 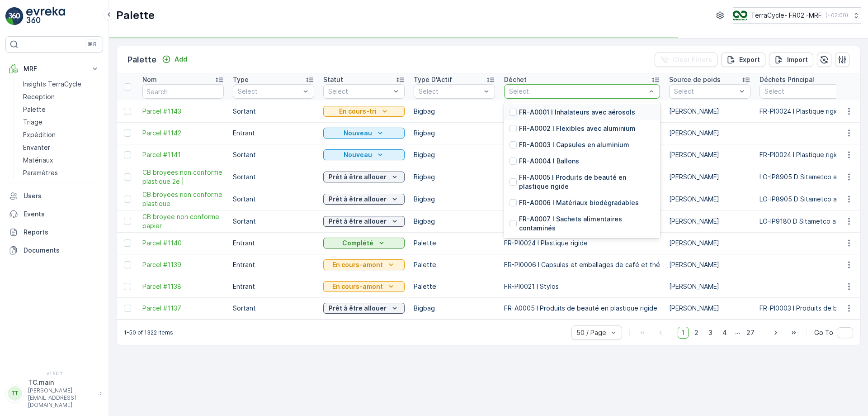 What do you see at coordinates (61, 110) in the screenshot?
I see `a: Palette` at bounding box center [61, 110].